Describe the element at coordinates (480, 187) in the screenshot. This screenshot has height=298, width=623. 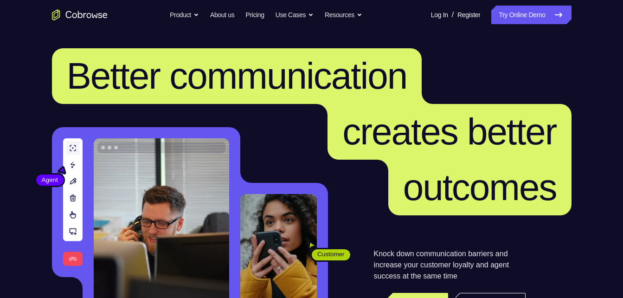
I see `span: outcomes` at that location.